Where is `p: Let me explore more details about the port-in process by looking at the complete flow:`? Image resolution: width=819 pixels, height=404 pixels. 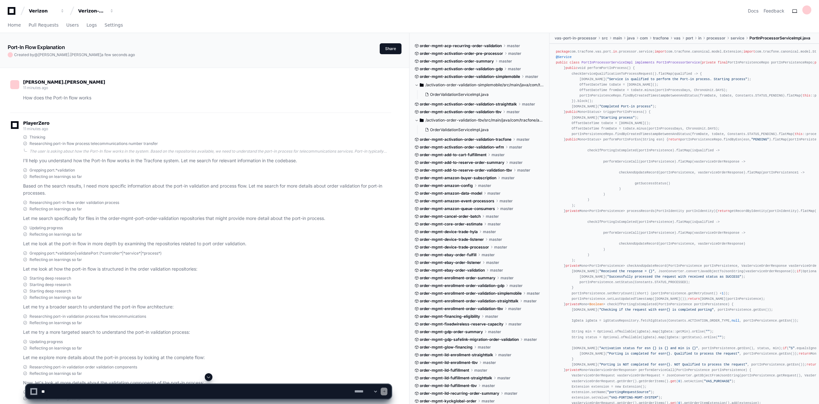
p: Let me explore more details about the port-in process by looking at the complete flow: is located at coordinates (207, 357).